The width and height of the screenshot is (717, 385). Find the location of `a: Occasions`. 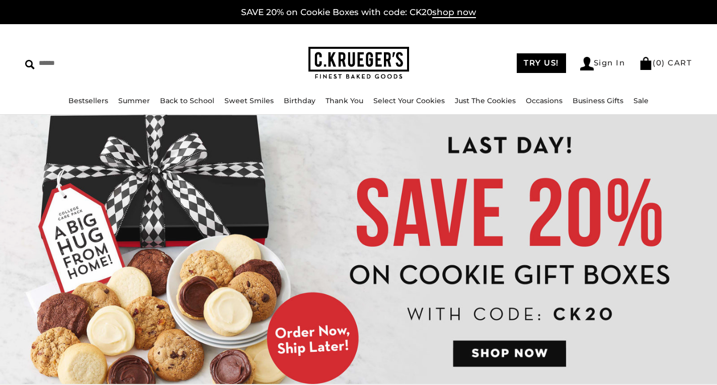

a: Occasions is located at coordinates (544, 101).